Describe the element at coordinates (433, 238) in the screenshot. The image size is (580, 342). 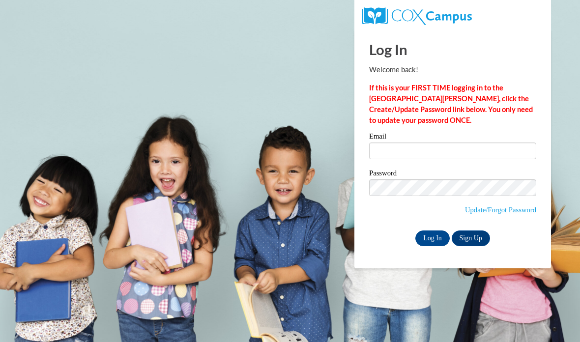
I see `input: Log In` at that location.